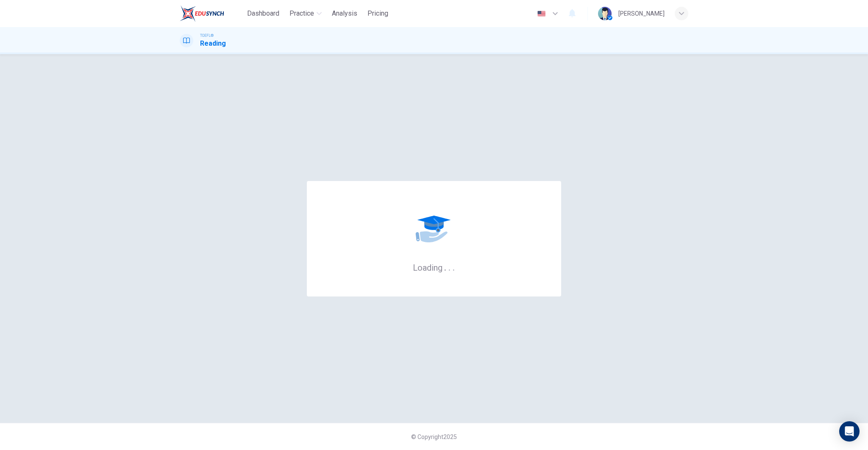 The image size is (868, 450). What do you see at coordinates (213, 43) in the screenshot?
I see `h1: Reading` at bounding box center [213, 43].